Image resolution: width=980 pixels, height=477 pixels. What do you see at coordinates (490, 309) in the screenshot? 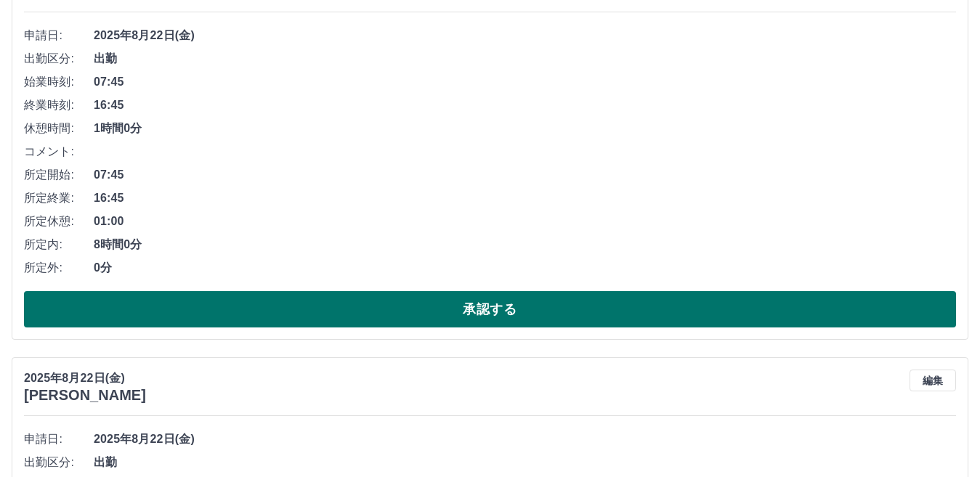
I see `button: 承認する` at bounding box center [490, 309].